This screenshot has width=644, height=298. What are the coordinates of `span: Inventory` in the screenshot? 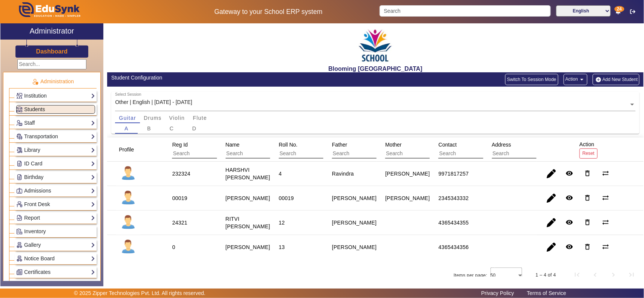 It's located at (35, 231).